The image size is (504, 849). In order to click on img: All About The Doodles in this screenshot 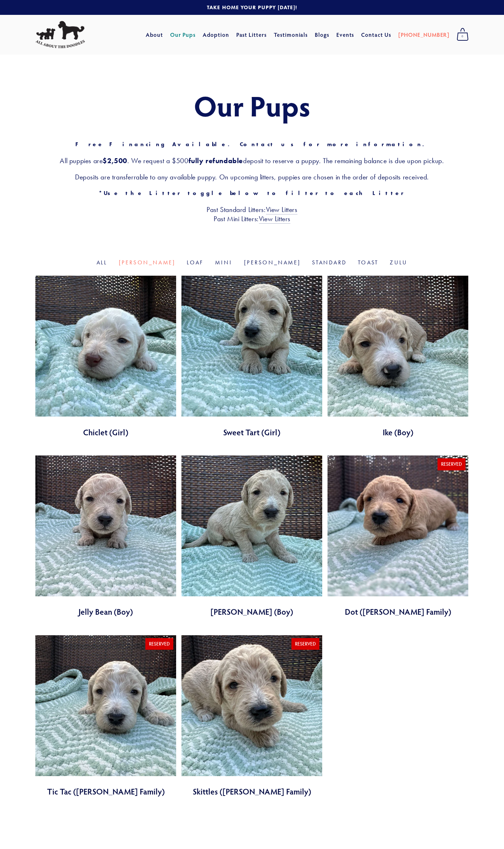, I will do `click(60, 34)`.